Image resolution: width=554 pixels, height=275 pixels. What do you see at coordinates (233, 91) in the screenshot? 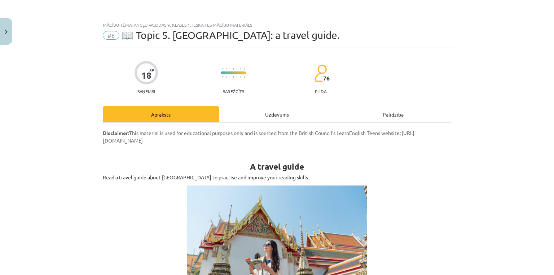
I see `p: Sarežģīts` at bounding box center [233, 91].